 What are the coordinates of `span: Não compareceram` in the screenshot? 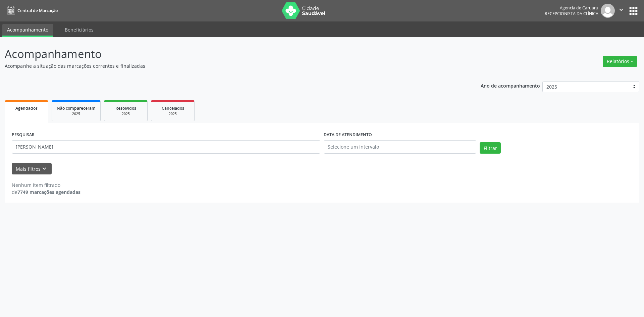 It's located at (76, 108).